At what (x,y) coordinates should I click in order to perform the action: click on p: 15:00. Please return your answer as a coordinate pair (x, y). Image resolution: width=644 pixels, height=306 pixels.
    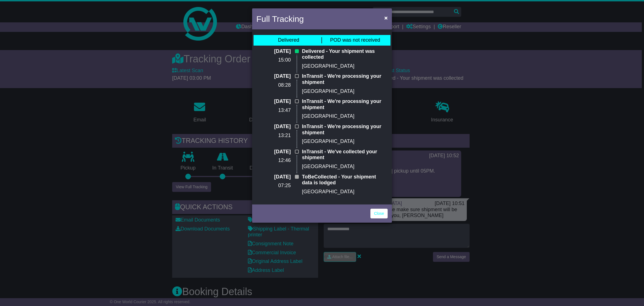
    Looking at the image, I should click on (273, 60).